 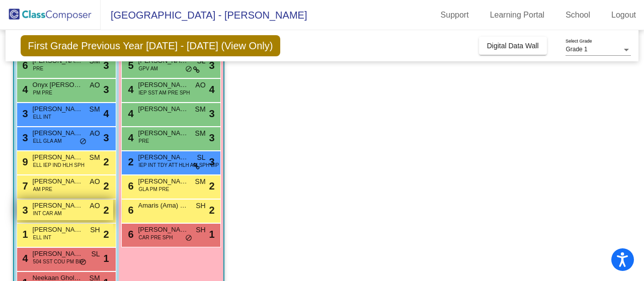 What do you see at coordinates (576, 49) in the screenshot?
I see `span: Grade 1` at bounding box center [576, 49].